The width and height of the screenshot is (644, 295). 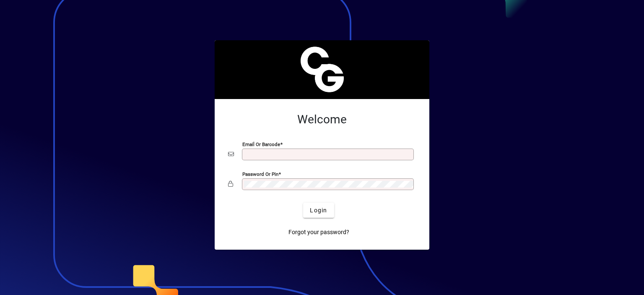 I want to click on span: Forgot your password?, so click(x=319, y=232).